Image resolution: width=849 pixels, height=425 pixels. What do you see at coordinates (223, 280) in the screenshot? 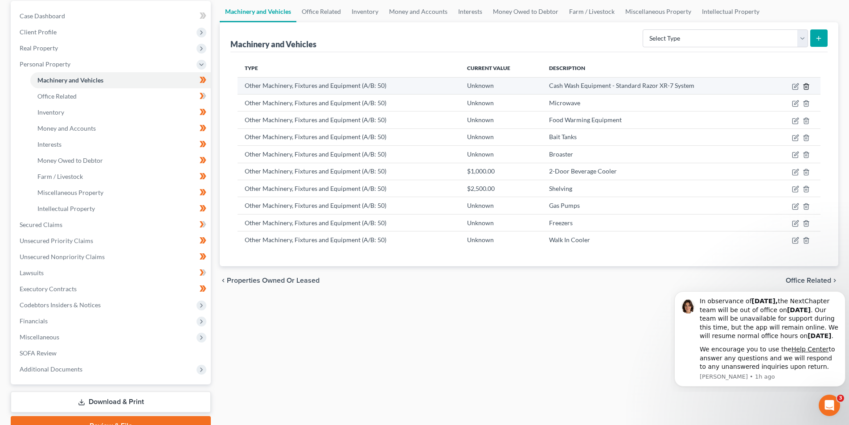
I see `i: chevron_left` at bounding box center [223, 280].